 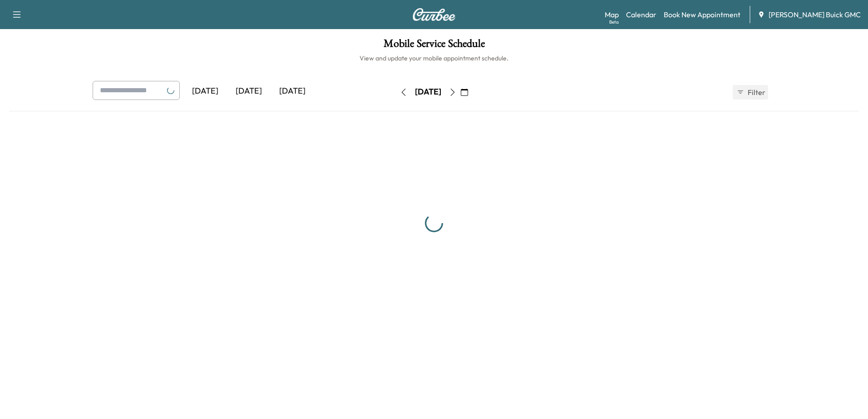 I want to click on a: Calendar, so click(x=641, y=15).